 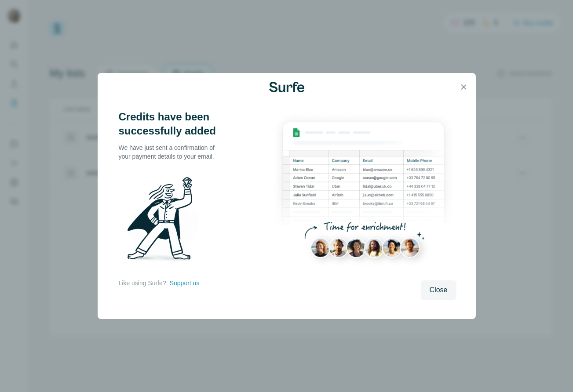 What do you see at coordinates (287, 87) in the screenshot?
I see `img: Surfe Logo` at bounding box center [287, 87].